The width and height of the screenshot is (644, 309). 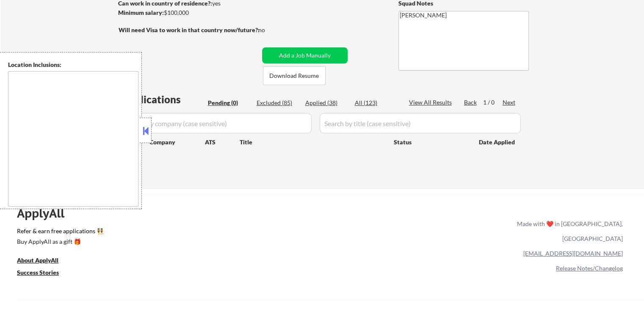 I want to click on div: Buy ApplyAll as a gift 🎁, so click(x=60, y=241).